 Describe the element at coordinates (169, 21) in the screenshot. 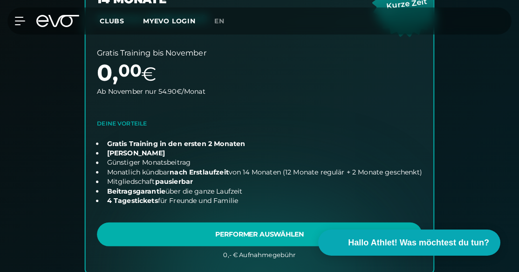

I see `a: MYEVO LOGIN` at that location.